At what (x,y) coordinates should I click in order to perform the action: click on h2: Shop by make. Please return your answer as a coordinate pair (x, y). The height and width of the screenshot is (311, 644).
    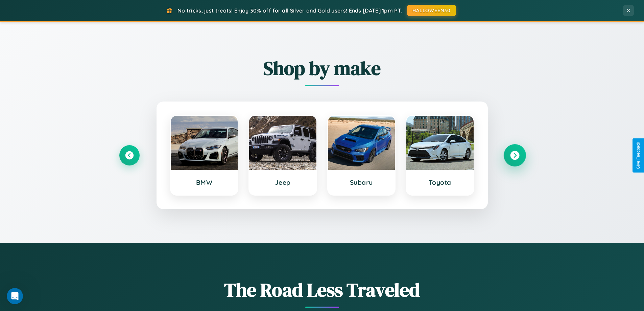
    Looking at the image, I should click on (322, 68).